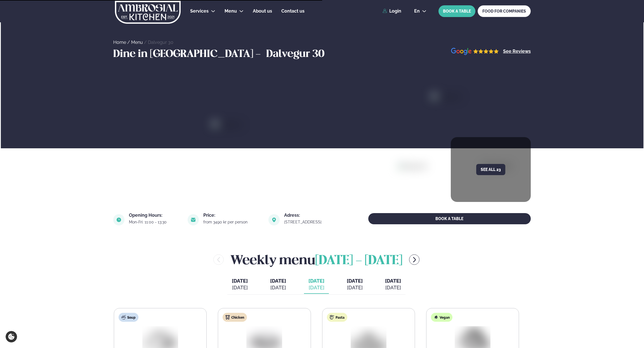 The image size is (644, 348). What do you see at coordinates (491, 170) in the screenshot?
I see `button: See all 23` at bounding box center [491, 170].